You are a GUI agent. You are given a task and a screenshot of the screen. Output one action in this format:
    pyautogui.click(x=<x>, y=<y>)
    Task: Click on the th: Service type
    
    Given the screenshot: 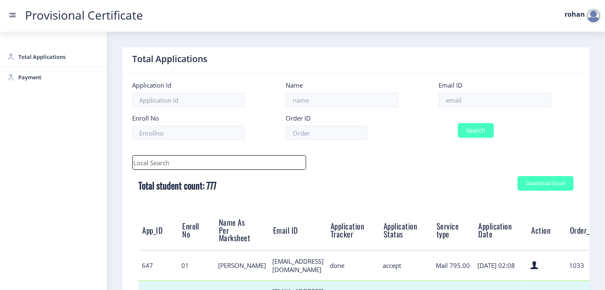 What is the action you would take?
    pyautogui.click(x=453, y=230)
    